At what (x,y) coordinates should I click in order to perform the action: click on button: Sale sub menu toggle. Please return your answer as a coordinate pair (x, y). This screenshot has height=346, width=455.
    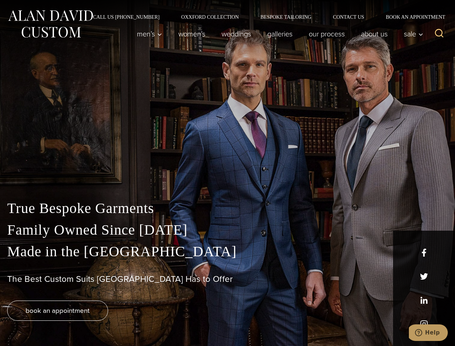
    Looking at the image, I should click on (411, 34).